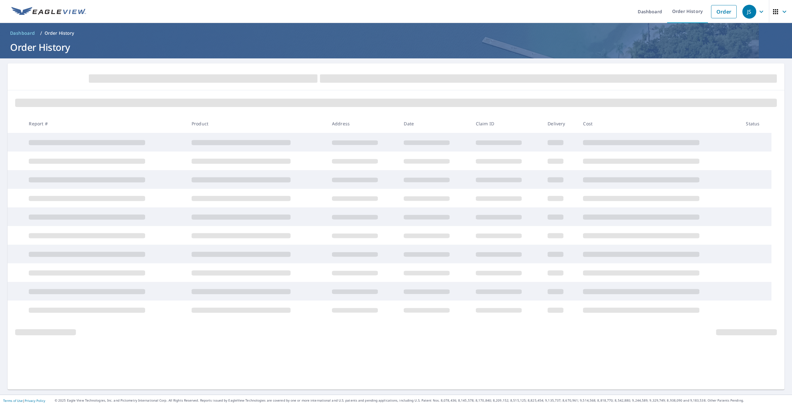 This screenshot has height=406, width=792. What do you see at coordinates (49, 12) in the screenshot?
I see `img: EV Logo` at bounding box center [49, 12].